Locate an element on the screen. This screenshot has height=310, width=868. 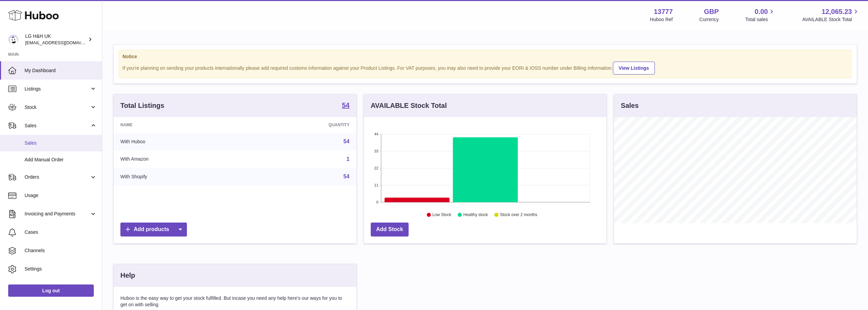
span: Orders is located at coordinates (57, 178).